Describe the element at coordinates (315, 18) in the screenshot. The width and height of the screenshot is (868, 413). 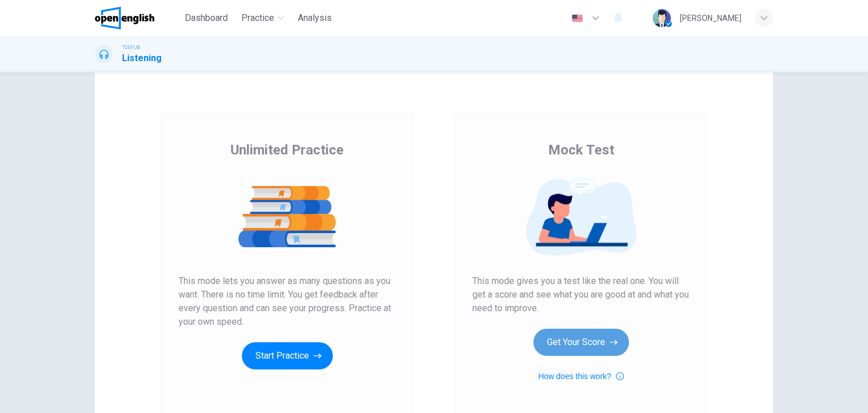
I see `span: Analysis` at that location.